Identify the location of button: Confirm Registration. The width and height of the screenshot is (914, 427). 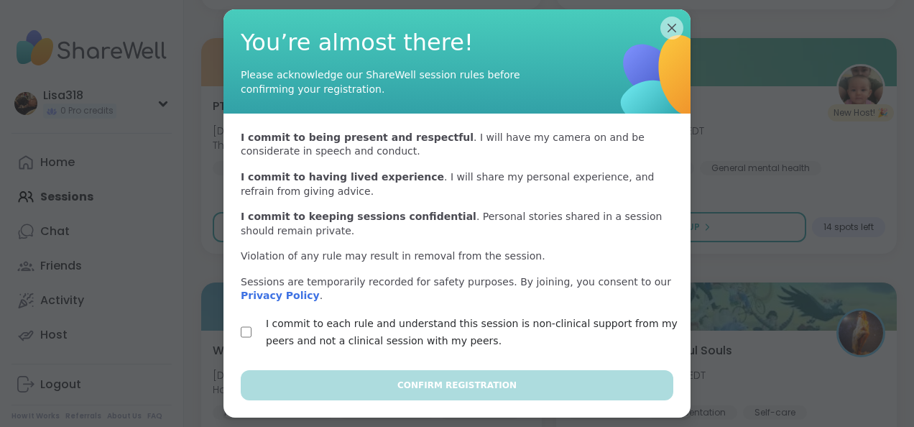
(457, 385).